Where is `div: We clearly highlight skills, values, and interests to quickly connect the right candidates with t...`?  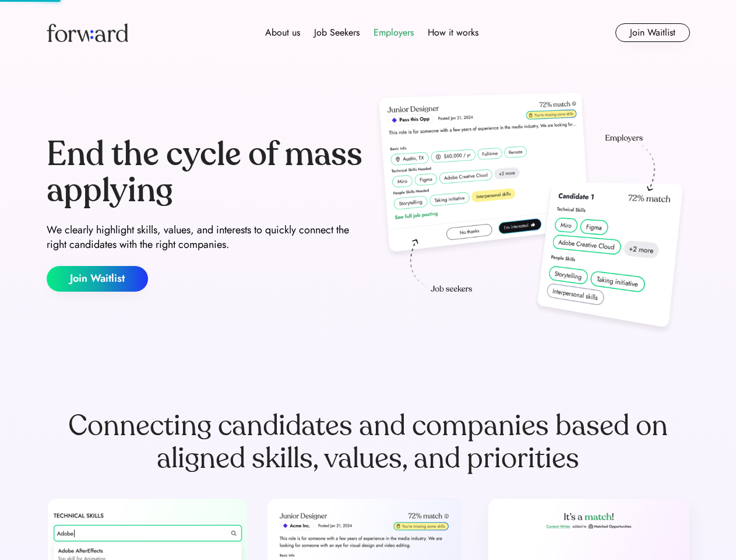 div: We clearly highlight skills, values, and interests to quickly connect the right candidates with t... is located at coordinates (205, 238).